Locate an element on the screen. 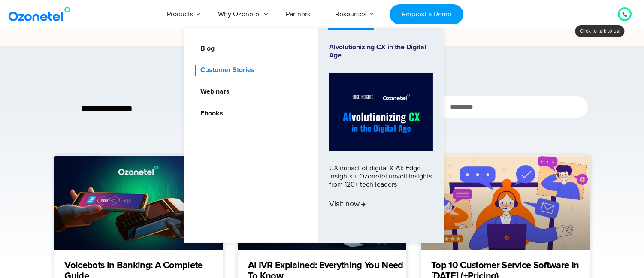  a: Webinars is located at coordinates (213, 91).